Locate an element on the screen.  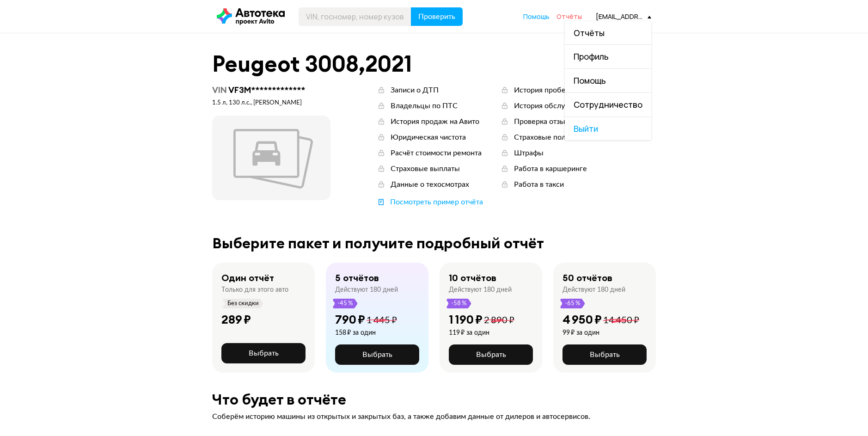
div: История продаж на Авито is located at coordinates (435, 122).